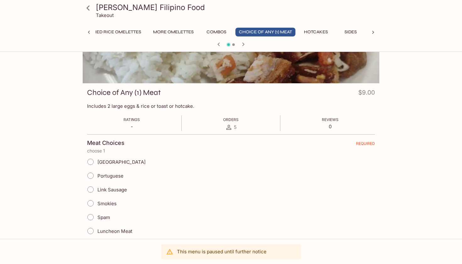  I want to click on button: Sides, so click(351, 32).